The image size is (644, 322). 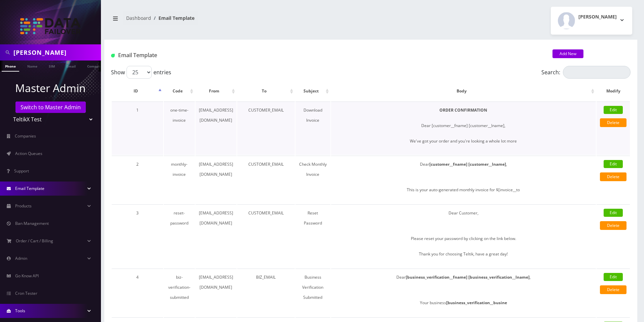 I want to click on p: Please reset your password by clicking on the link below., so click(x=463, y=233).